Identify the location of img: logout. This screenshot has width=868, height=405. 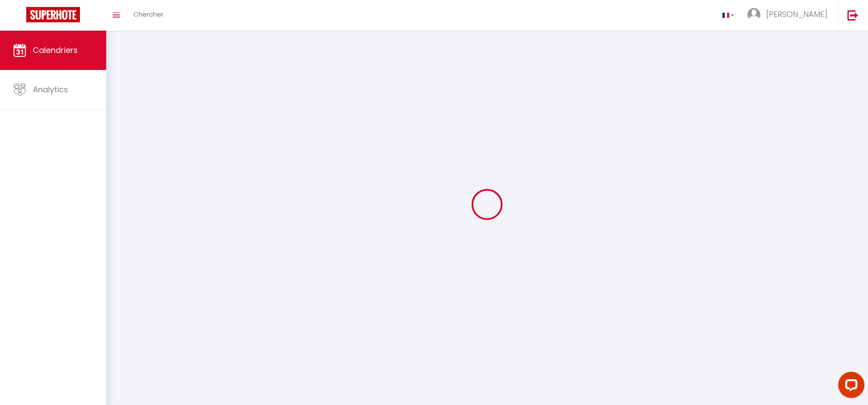
(853, 15).